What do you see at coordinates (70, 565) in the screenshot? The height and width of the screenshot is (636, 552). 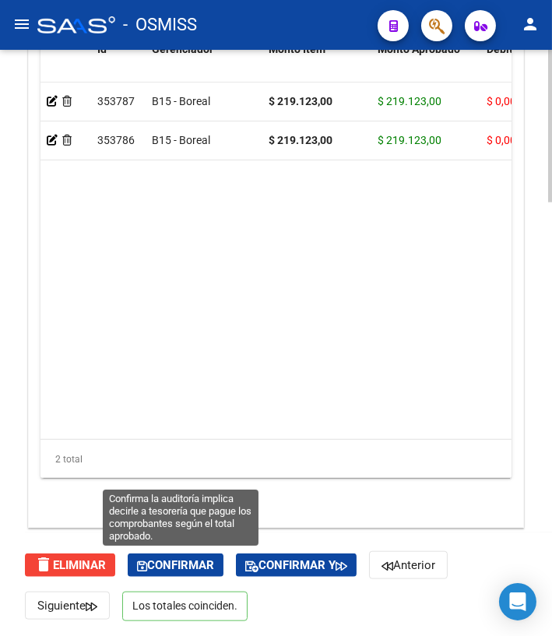 I see `span: Eliminar` at bounding box center [70, 565].